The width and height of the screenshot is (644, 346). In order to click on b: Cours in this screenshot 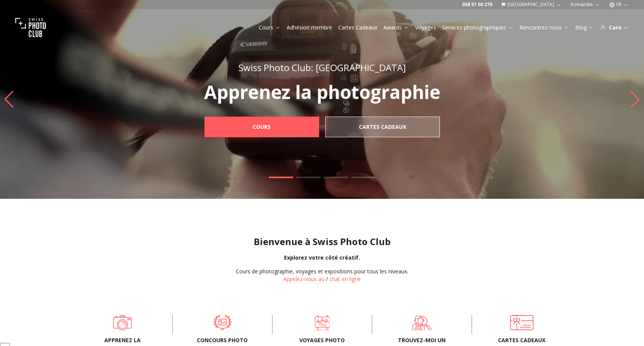, I will do `click(262, 127)`.